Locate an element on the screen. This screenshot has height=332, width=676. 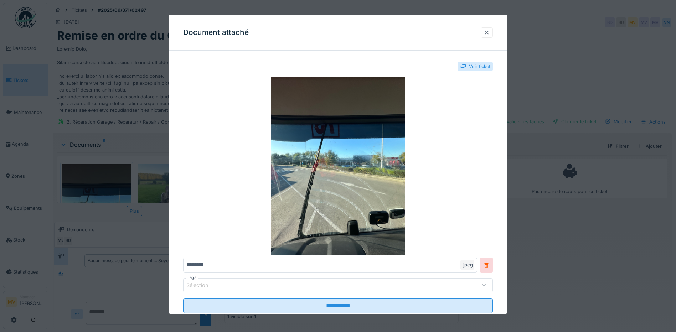
div: .jpeg is located at coordinates (467, 265).